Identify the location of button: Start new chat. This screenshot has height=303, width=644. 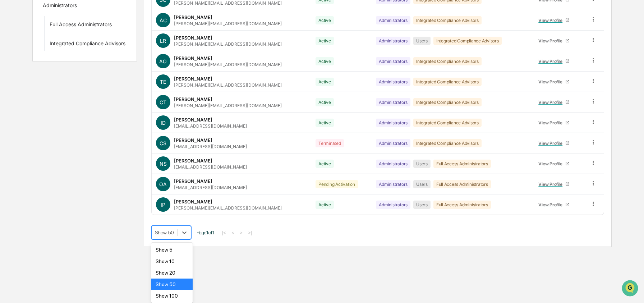
(126, 61).